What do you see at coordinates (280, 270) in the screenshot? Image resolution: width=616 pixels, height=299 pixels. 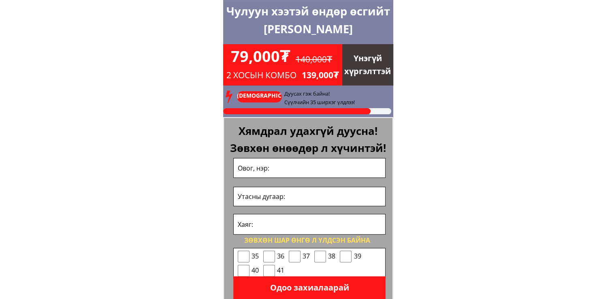 I see `span: 41` at bounding box center [280, 270].